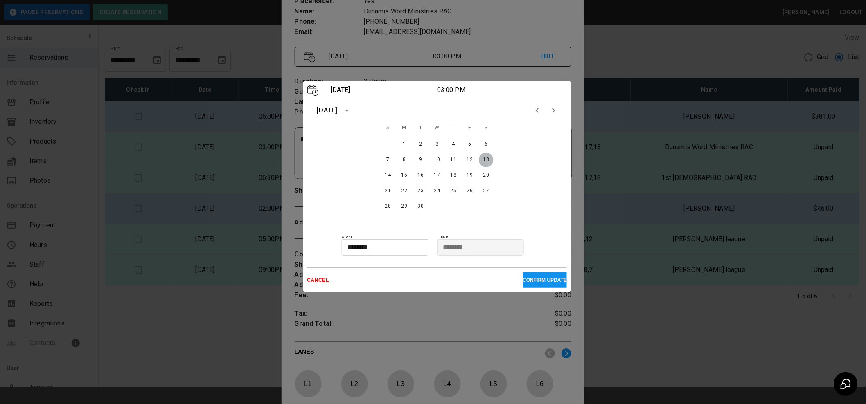 Image resolution: width=866 pixels, height=404 pixels. What do you see at coordinates (478, 248) in the screenshot?
I see `input: Choose time, selected time is 6:00 PM` at bounding box center [478, 248].